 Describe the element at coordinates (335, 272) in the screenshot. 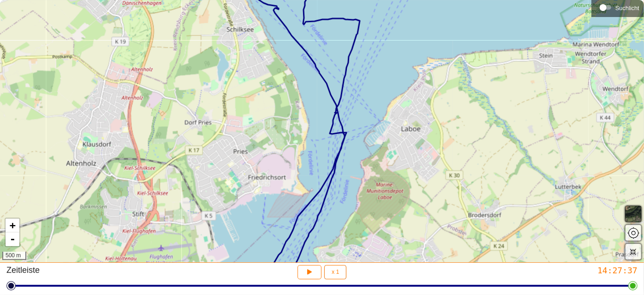

I see `button: x 1` at that location.